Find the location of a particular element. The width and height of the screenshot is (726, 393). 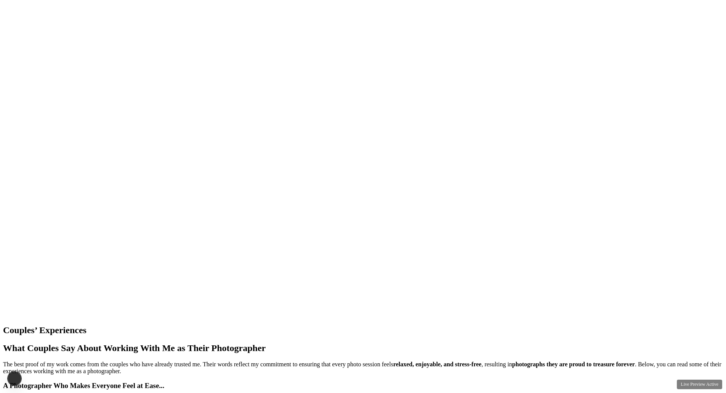

strong: relaxed, enjoyable, and stress-free is located at coordinates (437, 364).